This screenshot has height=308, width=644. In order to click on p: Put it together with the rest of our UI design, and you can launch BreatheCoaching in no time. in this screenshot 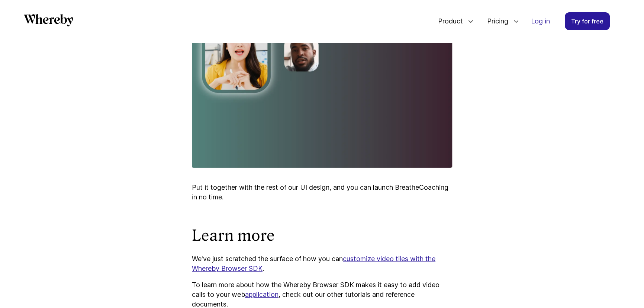, I will do `click(322, 192)`.